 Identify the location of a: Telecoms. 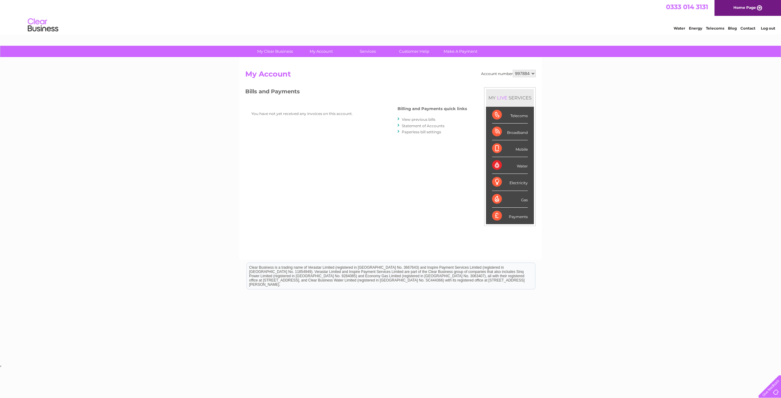
(715, 28).